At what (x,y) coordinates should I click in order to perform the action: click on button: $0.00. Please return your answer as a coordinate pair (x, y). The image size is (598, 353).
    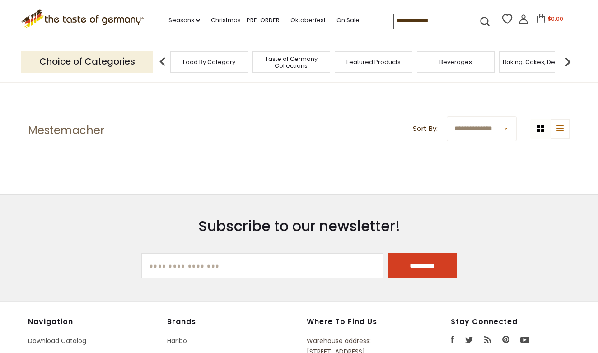
    Looking at the image, I should click on (549, 20).